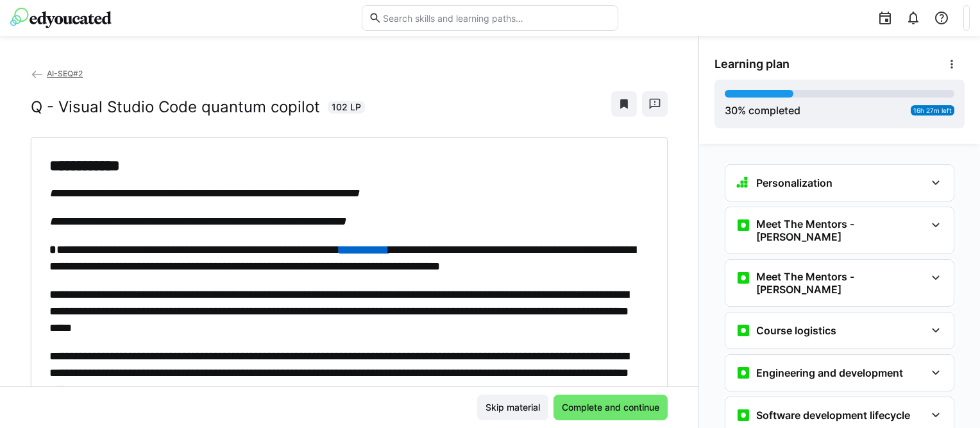  Describe the element at coordinates (833, 415) in the screenshot. I see `h3: Software development lifecycle` at that location.